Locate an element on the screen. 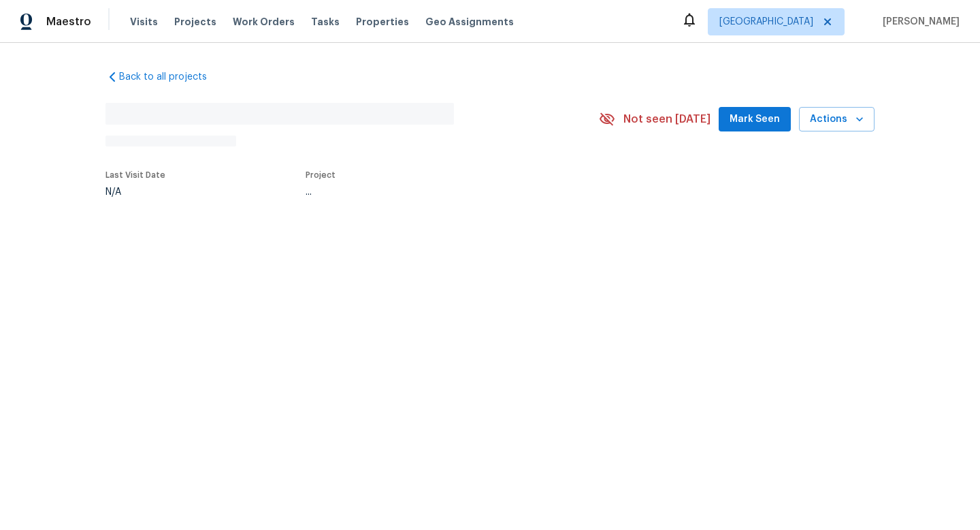  span: Actions is located at coordinates (837, 119).